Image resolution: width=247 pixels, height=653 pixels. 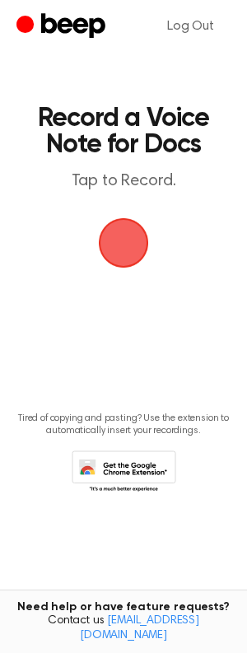 I want to click on span: Contact us, so click(x=123, y=628).